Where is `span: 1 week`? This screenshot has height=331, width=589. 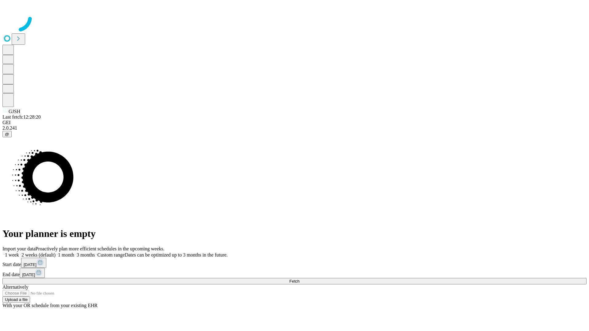 span: 1 week is located at coordinates (12, 255).